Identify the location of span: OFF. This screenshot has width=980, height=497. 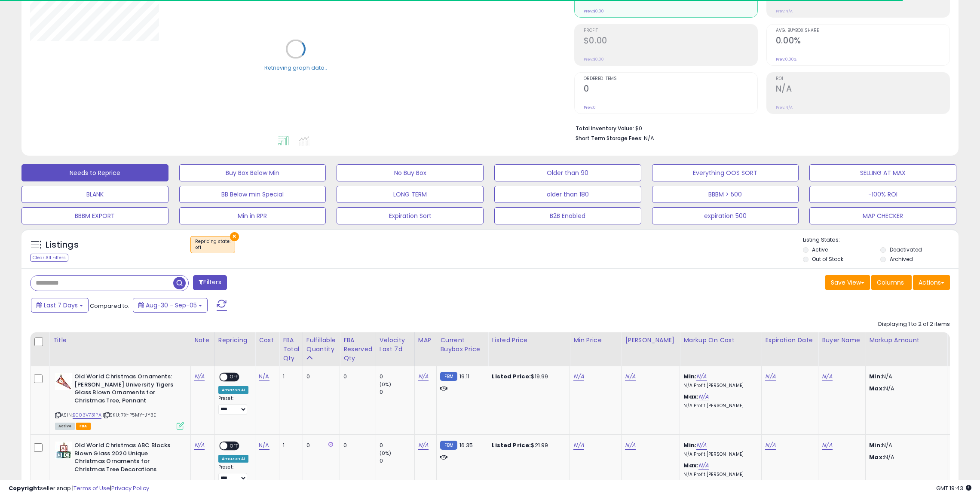
(234, 446).